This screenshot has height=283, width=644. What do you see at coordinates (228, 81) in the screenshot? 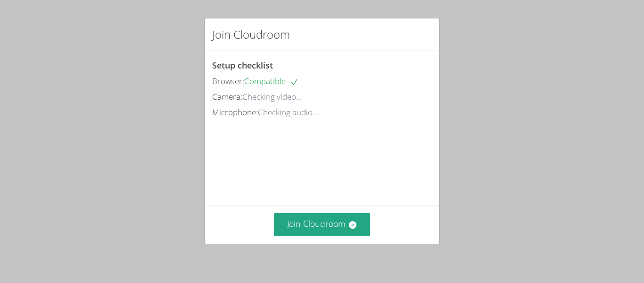
I see `span: Browser:` at bounding box center [228, 81].